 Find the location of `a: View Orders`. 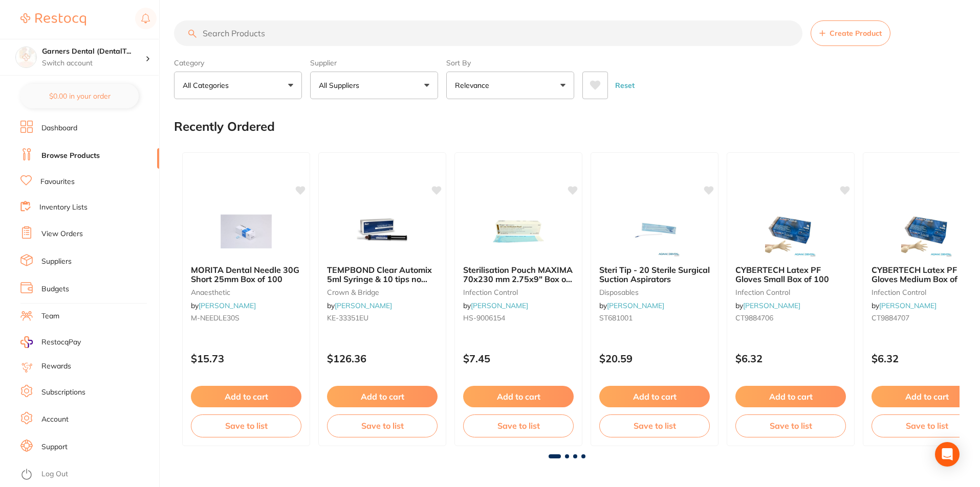

a: View Orders is located at coordinates (62, 234).